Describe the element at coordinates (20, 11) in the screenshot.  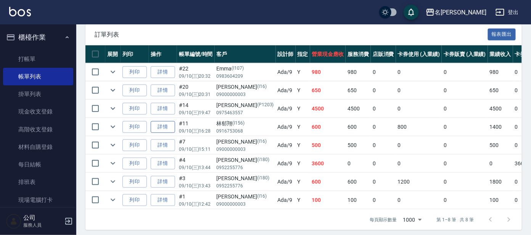
I see `img: Logo` at that location.